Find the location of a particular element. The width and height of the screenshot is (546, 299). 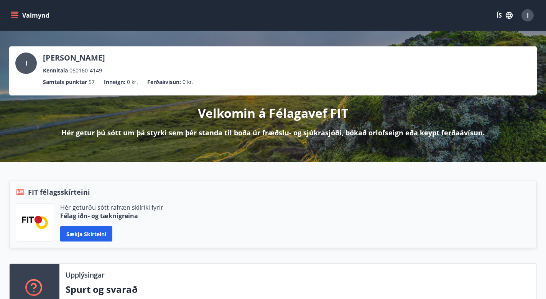

p: Hér getur þú sótt um þá styrki sem þér standa til boða úr fræðslu- og sjúkrasjóði, bókað orlofsei... is located at coordinates (273, 133).